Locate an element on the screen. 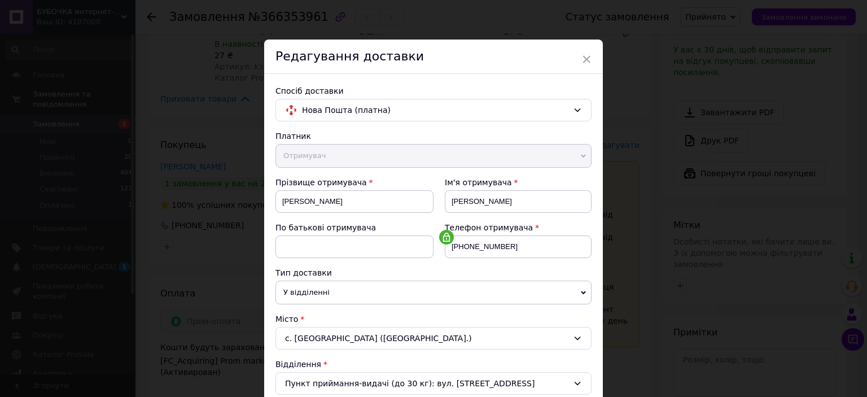 This screenshot has height=397, width=867. span: Платник is located at coordinates (293, 136).